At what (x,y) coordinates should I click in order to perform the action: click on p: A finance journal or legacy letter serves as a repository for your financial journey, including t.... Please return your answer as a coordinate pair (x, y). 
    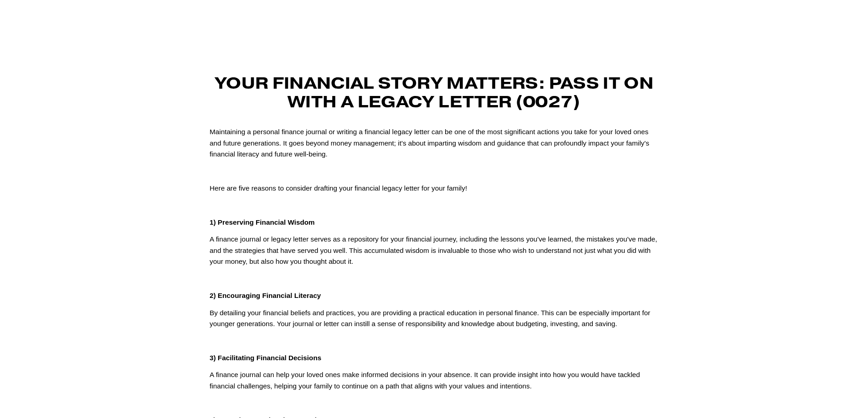
    Looking at the image, I should click on (433, 250).